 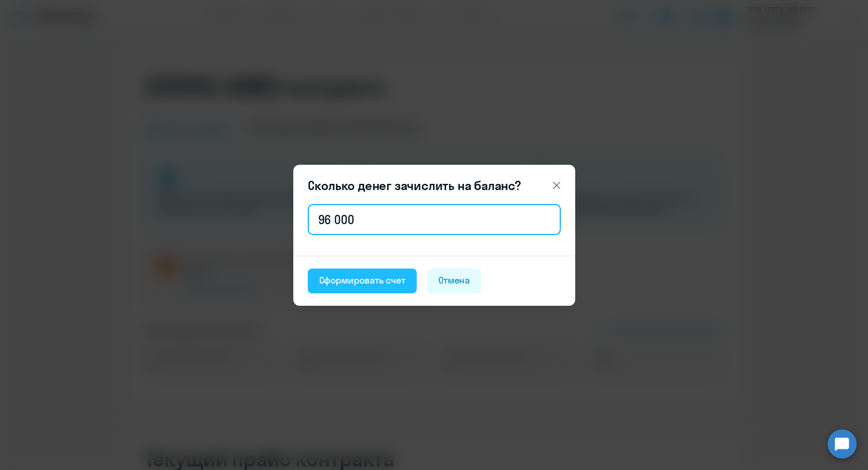 What do you see at coordinates (454, 280) in the screenshot?
I see `div: Отмена` at bounding box center [454, 280].